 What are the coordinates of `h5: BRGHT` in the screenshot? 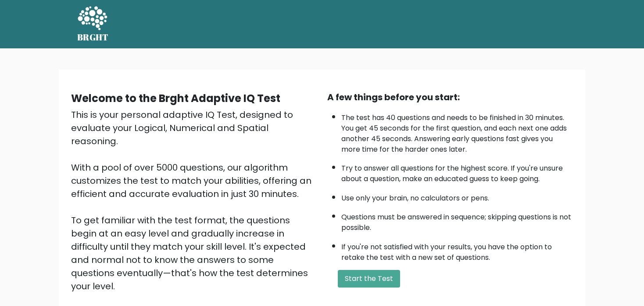 It's located at (93, 38).